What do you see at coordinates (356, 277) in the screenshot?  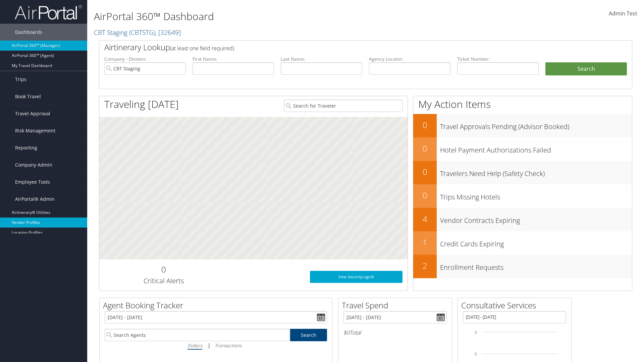 I see `a: View SecurityLogic®` at bounding box center [356, 277].